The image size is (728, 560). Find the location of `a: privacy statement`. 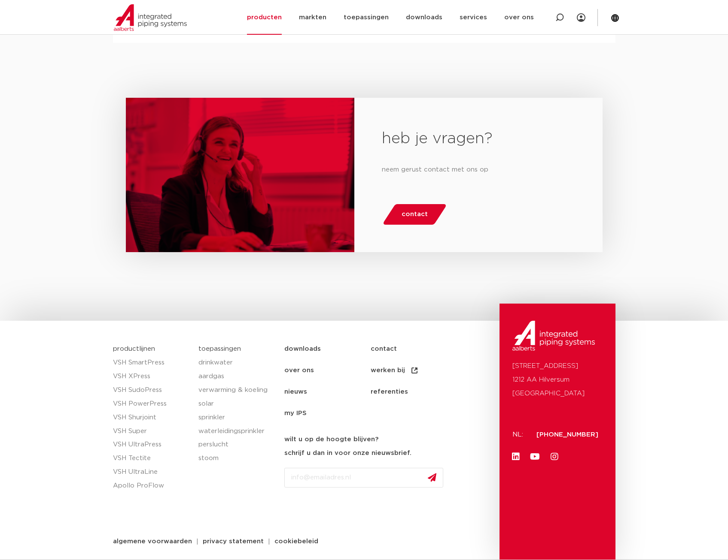

a: privacy statement is located at coordinates (233, 541).